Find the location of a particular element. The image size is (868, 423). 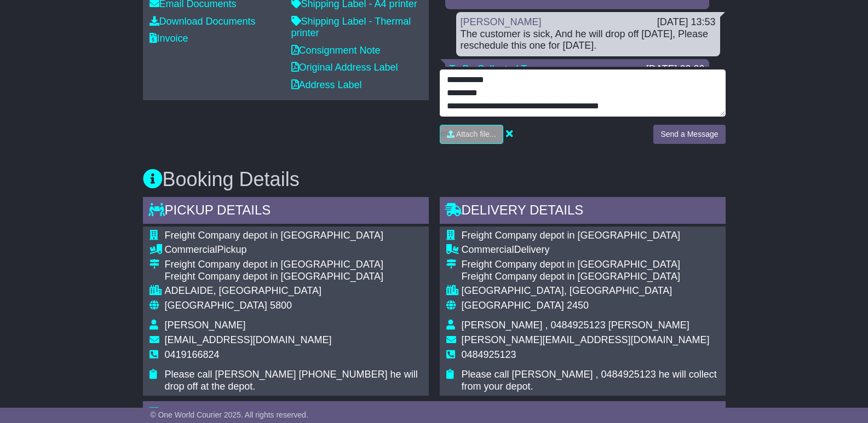

div: Pickup is located at coordinates (293, 250).